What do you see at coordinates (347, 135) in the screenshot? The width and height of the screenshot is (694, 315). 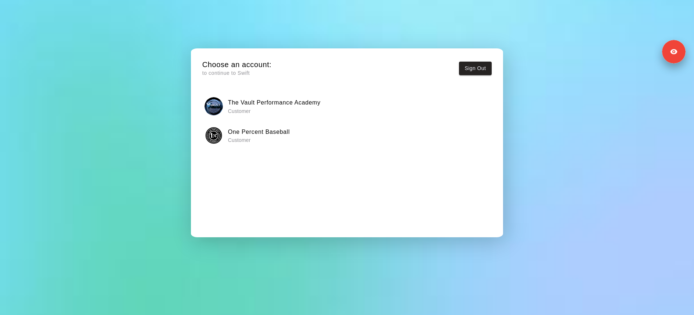 I see `button: One Percent BaseballOne Percent Baseball Customer` at bounding box center [347, 135].